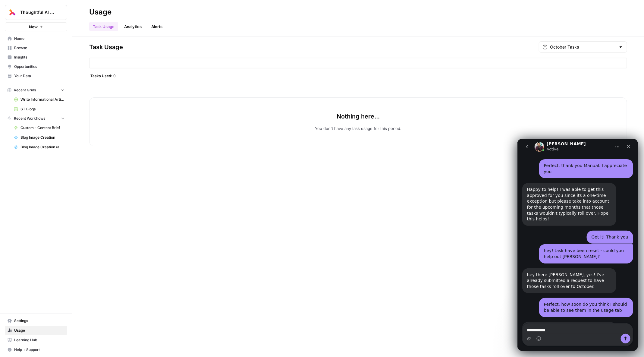 The height and width of the screenshot is (357, 644). Describe the element at coordinates (106, 47) in the screenshot. I see `span: Task Usage` at that location.